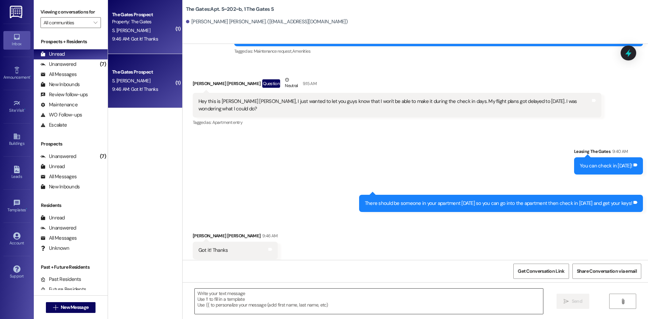 The width and height of the screenshot is (648, 319). Describe the element at coordinates (75, 307) in the screenshot. I see `span: New Message` at that location.